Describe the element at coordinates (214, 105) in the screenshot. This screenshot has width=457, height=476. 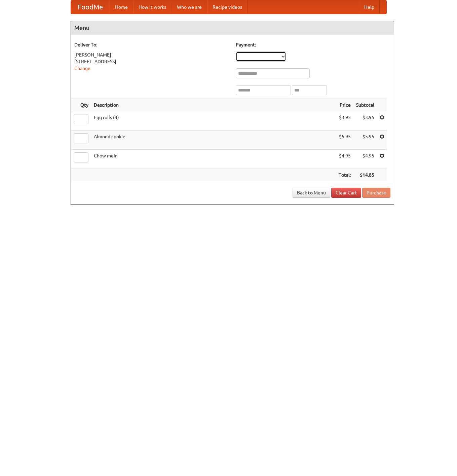
I see `th: Description` at that location.